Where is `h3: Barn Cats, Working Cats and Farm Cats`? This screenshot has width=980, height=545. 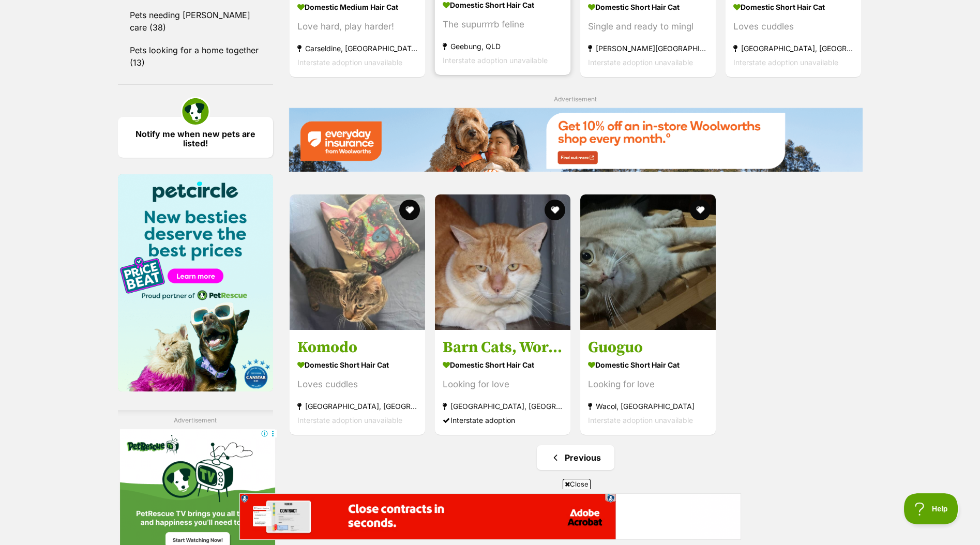
h3: Barn Cats, Working Cats and Farm Cats is located at coordinates (502, 347).